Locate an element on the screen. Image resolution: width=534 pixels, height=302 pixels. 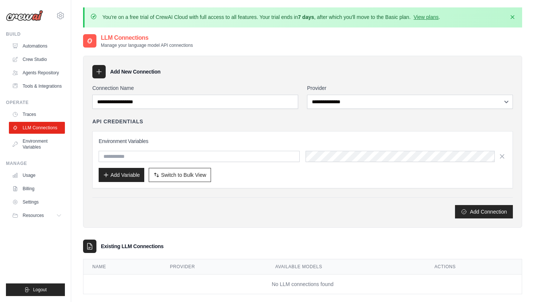
button: Resources is located at coordinates (37, 215).